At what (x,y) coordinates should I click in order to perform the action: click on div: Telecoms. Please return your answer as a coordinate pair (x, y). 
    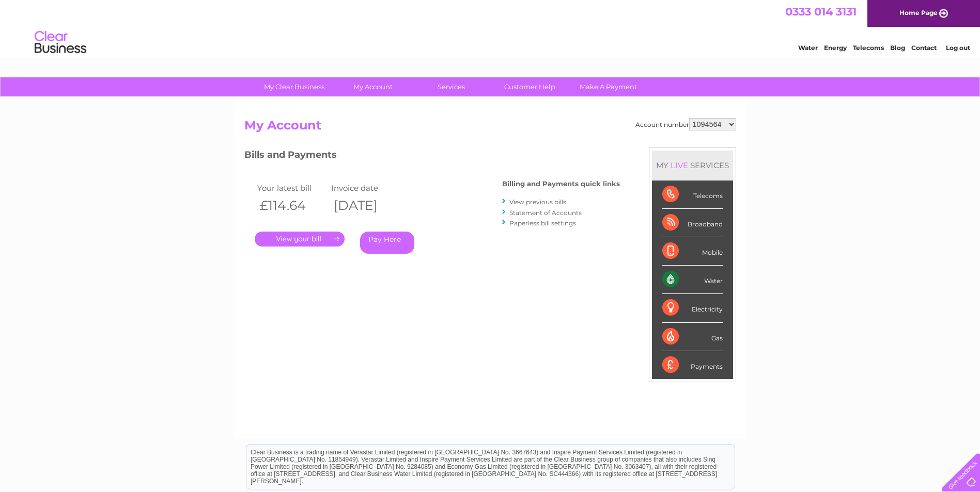
    Looking at the image, I should click on (692, 194).